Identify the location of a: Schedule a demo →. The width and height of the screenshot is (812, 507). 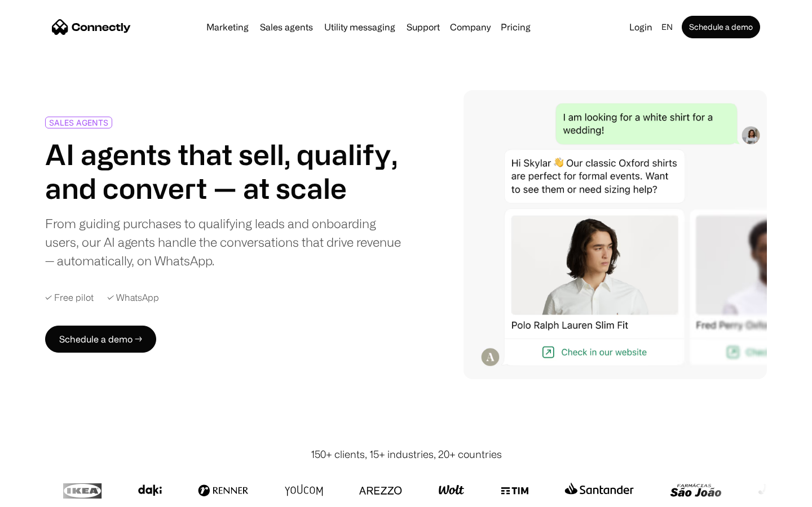
(101, 339).